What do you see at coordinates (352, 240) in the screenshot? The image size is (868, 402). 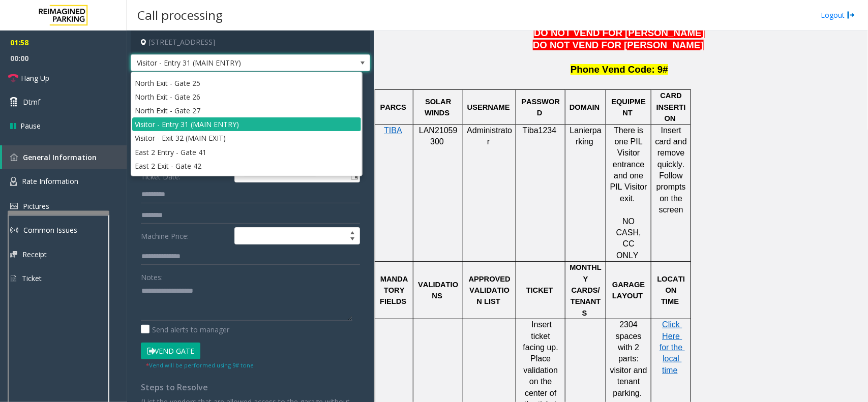 I see `span: Decrease value` at bounding box center [352, 240].